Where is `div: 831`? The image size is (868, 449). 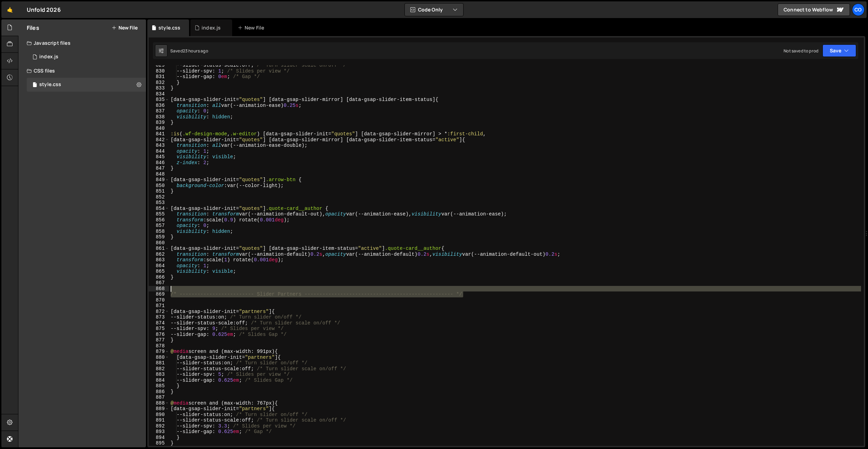 div: 831 is located at coordinates (159, 77).